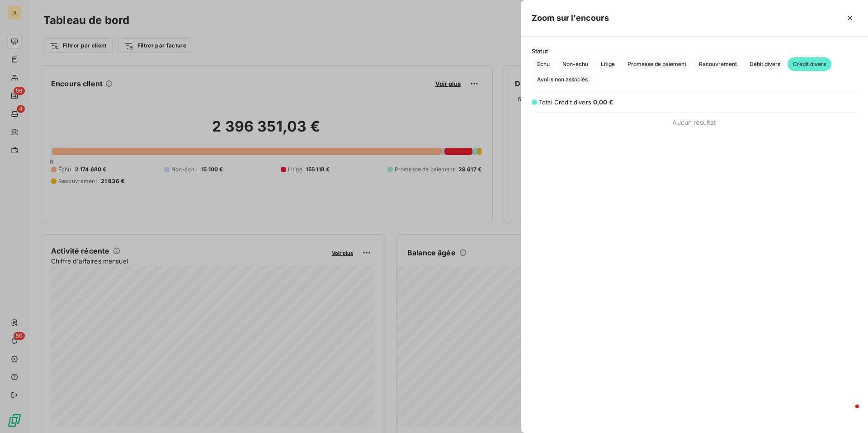 The height and width of the screenshot is (433, 868). Describe the element at coordinates (657, 64) in the screenshot. I see `button: Promesse de paiement` at that location.